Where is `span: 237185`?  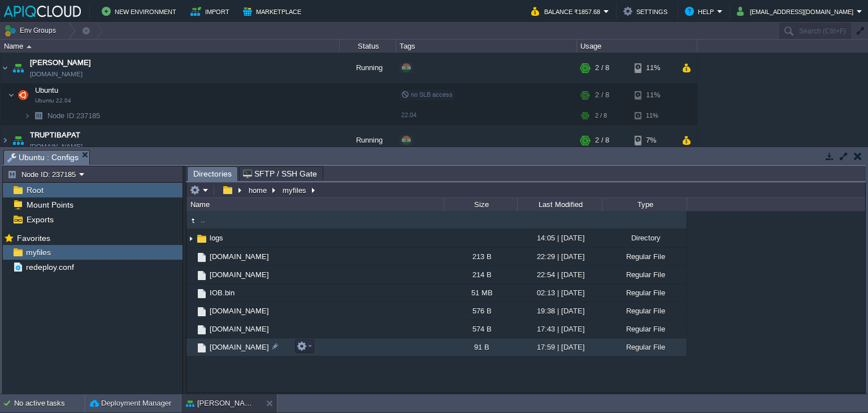
span: 237185 is located at coordinates (74, 115).